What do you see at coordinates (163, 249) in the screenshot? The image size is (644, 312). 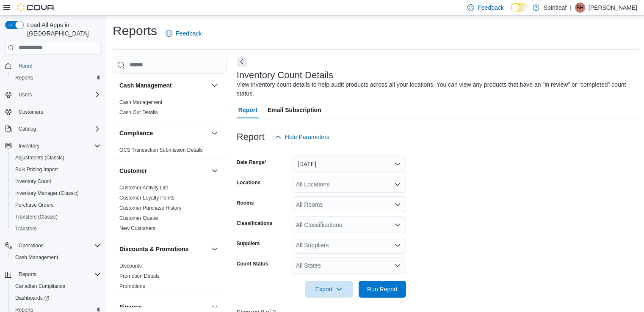 I see `button: Discounts & Promotions` at bounding box center [163, 249].